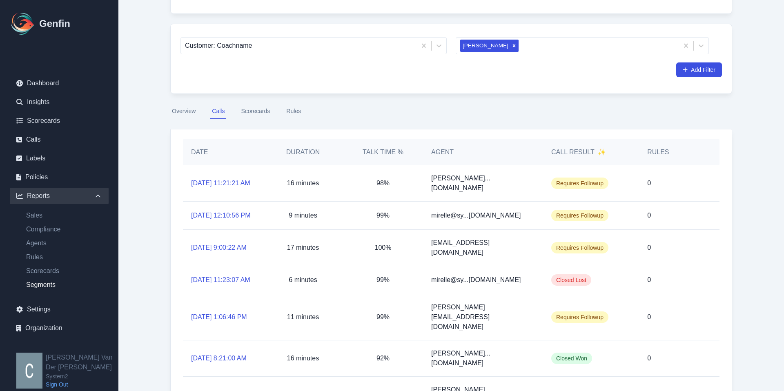  Describe the element at coordinates (303, 248) in the screenshot. I see `p: 17 minutes` at that location.